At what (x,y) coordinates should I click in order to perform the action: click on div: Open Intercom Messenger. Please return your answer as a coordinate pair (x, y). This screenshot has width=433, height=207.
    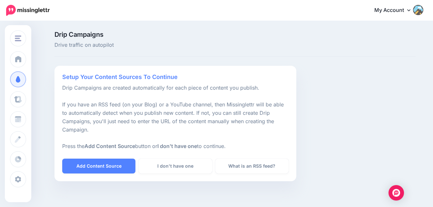
    Looking at the image, I should click on (396, 193).